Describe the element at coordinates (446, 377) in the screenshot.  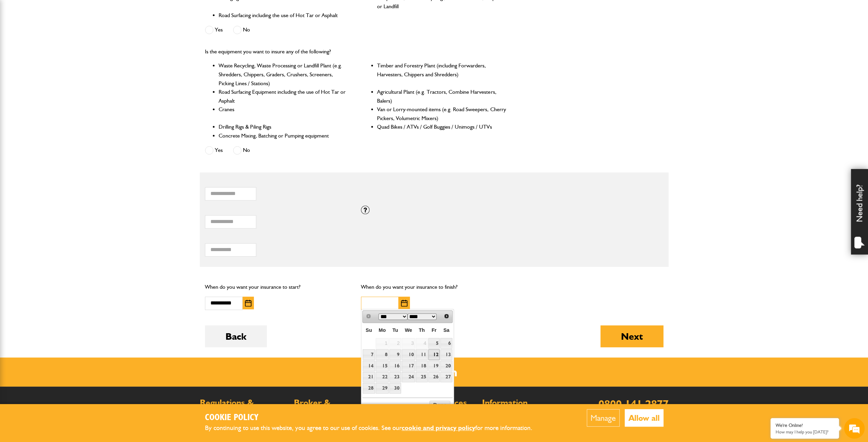
I see `a: 27` at that location.